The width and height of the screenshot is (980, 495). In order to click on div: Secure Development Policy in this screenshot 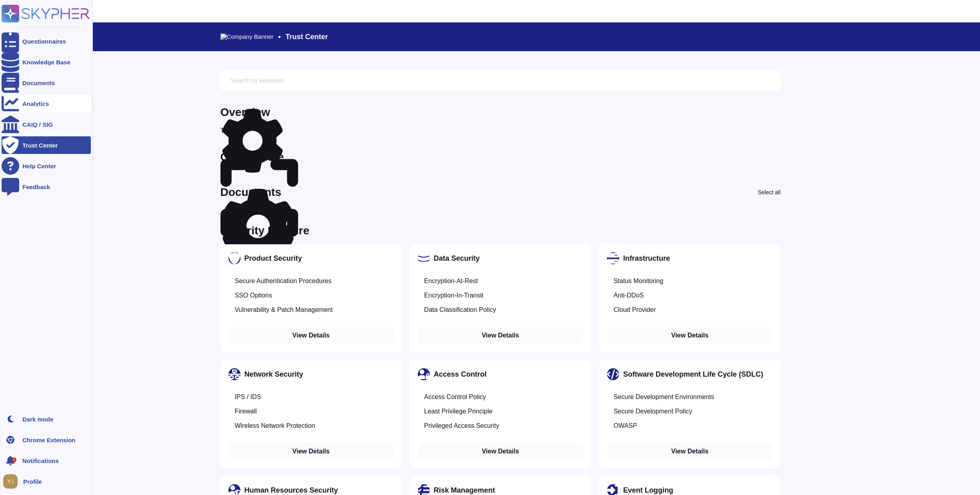, I will do `click(653, 412)`.